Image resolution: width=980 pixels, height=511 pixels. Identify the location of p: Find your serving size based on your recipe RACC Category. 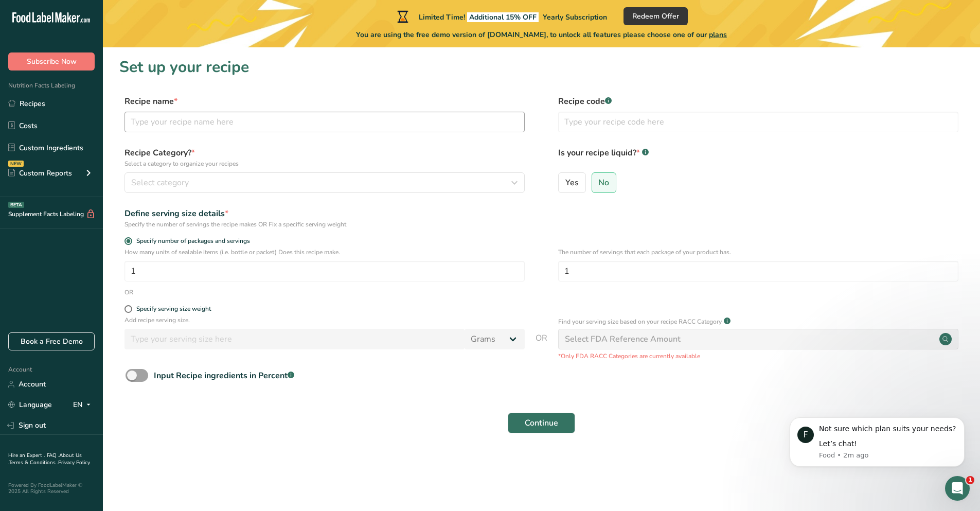
(640, 322).